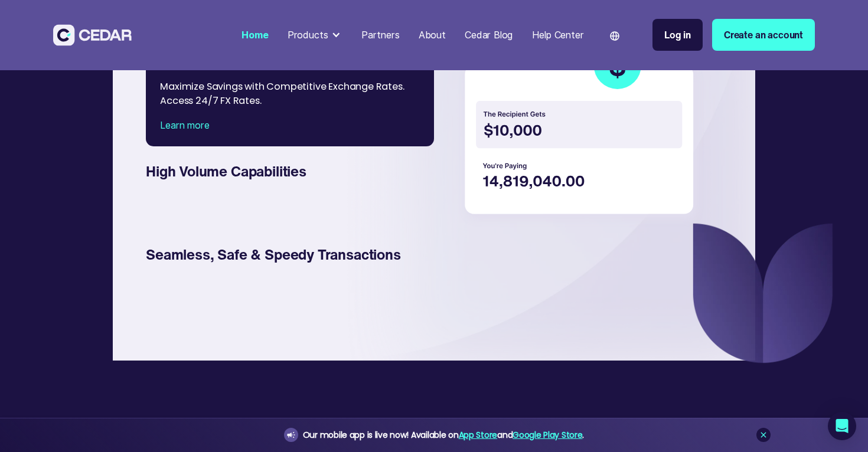 The width and height of the screenshot is (868, 452). I want to click on div: Log in, so click(677, 35).